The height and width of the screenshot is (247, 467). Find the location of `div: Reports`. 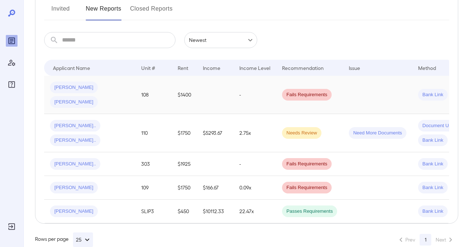

div: Reports is located at coordinates (12, 41).